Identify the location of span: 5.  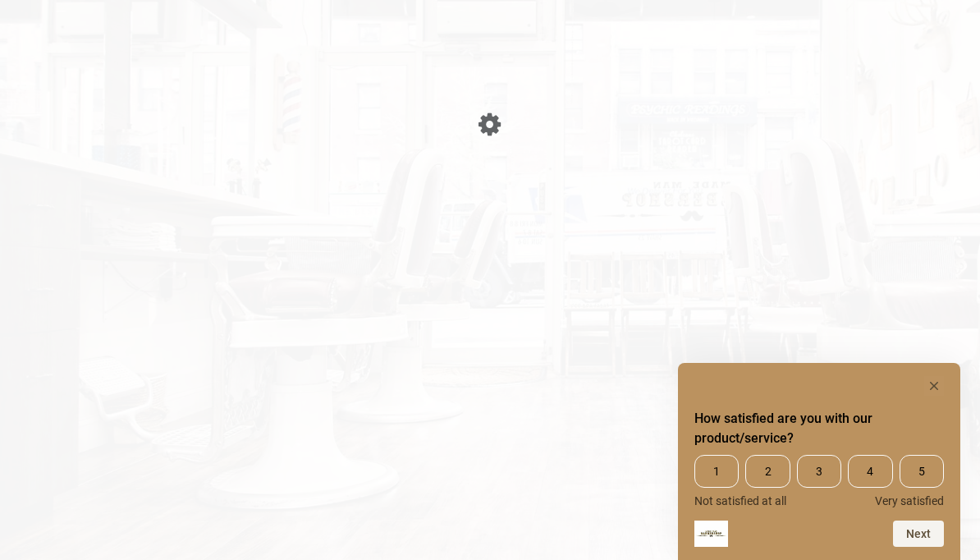
(922, 471).